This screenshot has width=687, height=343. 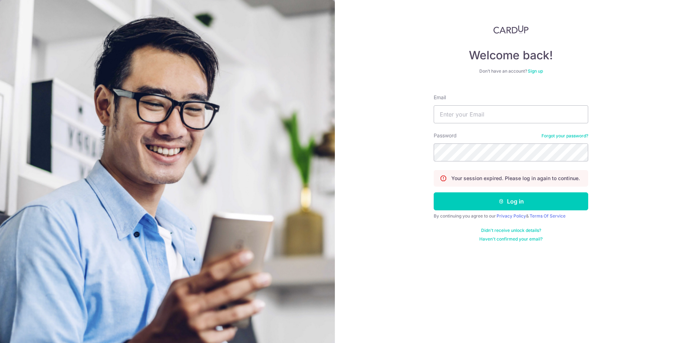 What do you see at coordinates (445, 135) in the screenshot?
I see `label: Password` at bounding box center [445, 135].